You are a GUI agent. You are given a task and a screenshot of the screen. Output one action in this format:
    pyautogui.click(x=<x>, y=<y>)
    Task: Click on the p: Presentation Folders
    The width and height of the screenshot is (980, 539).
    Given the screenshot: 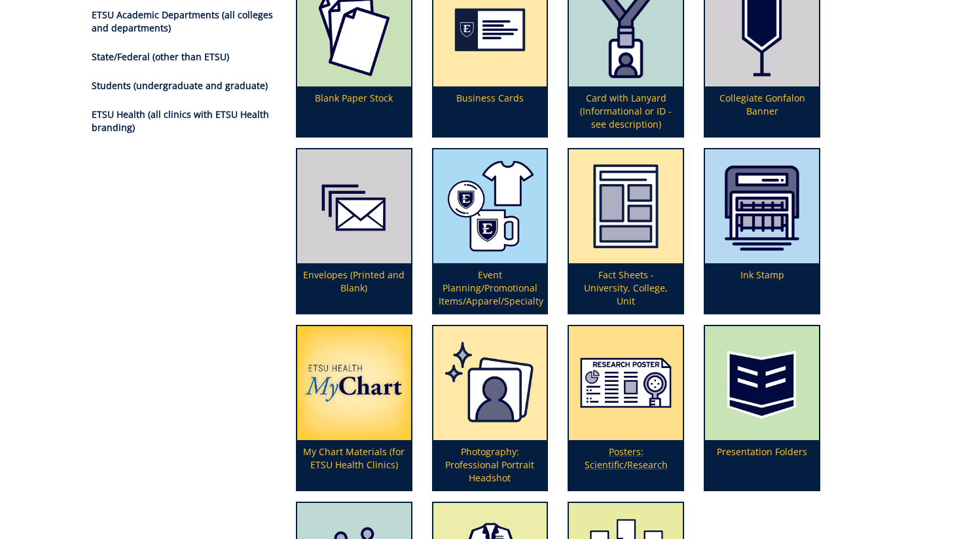 What is the action you would take?
    pyautogui.click(x=762, y=465)
    